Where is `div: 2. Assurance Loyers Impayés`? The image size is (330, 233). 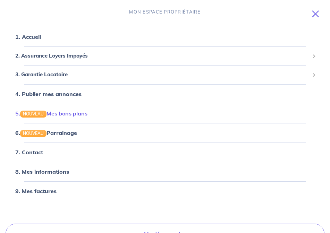
div: 2. Assurance Loyers Impayés is located at coordinates (165, 56).